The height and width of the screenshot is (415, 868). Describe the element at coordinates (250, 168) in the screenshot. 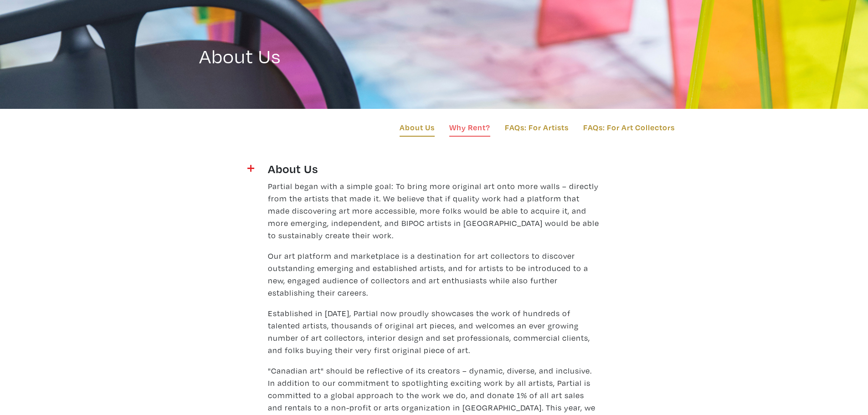

I see `img: plus.svg` at that location.